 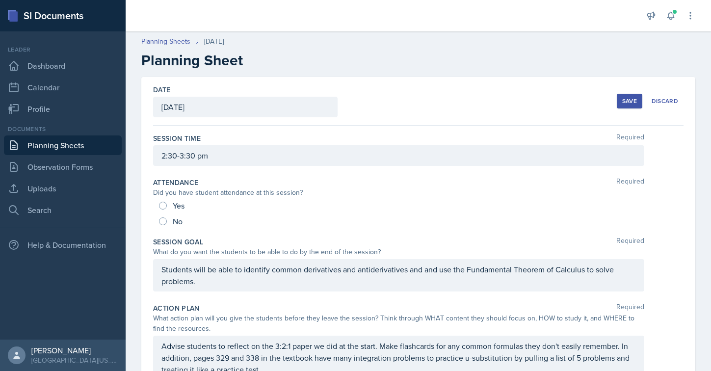 What do you see at coordinates (177, 138) in the screenshot?
I see `label: Session Time` at bounding box center [177, 138].